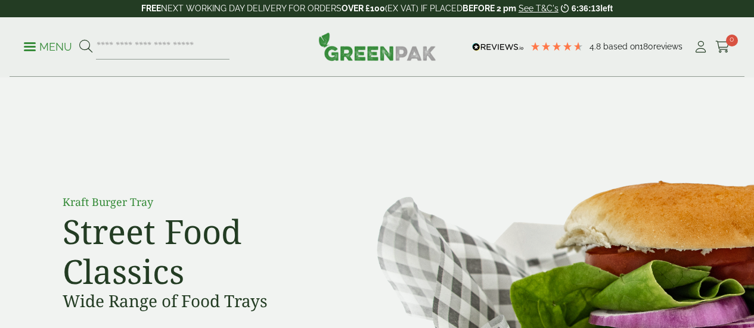  I want to click on span: reviews, so click(668, 46).